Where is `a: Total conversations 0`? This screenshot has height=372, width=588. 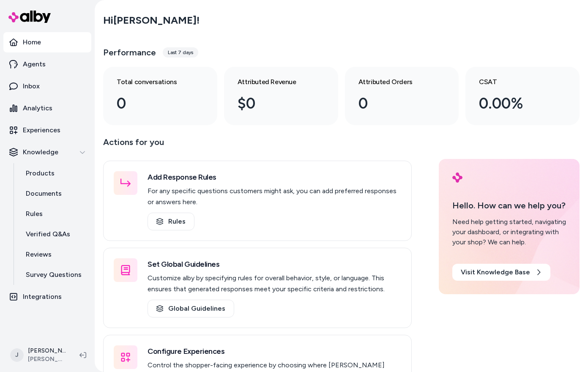 a: Total conversations 0 is located at coordinates (160, 96).